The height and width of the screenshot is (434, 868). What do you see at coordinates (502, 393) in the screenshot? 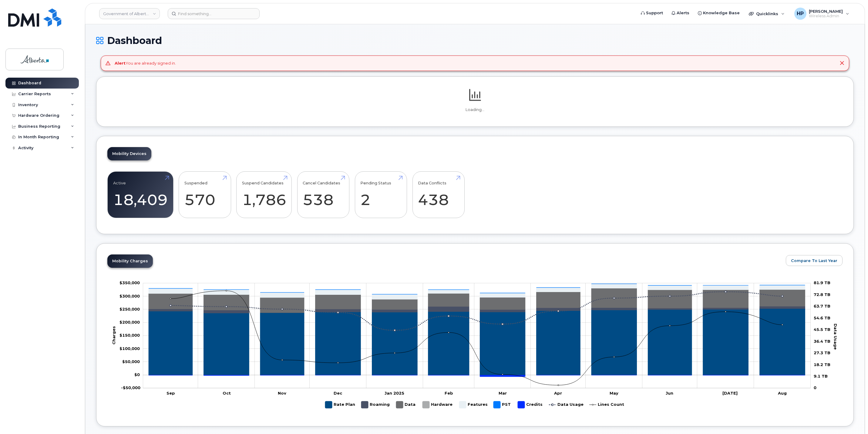
I see `tspan: Mar` at bounding box center [502, 393].